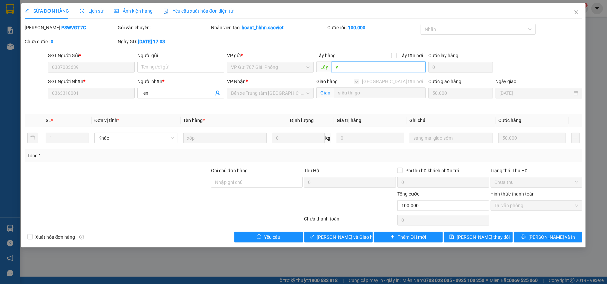 Image resolution: width=607 pixels, height=284 pixels. I want to click on span: edit, so click(27, 11).